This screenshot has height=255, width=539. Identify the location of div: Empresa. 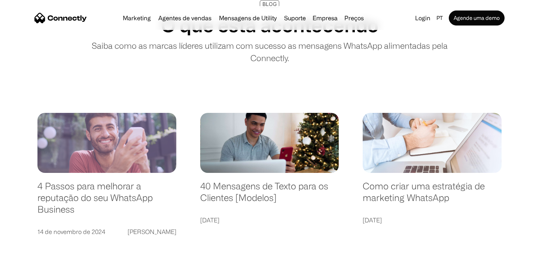
(325, 18).